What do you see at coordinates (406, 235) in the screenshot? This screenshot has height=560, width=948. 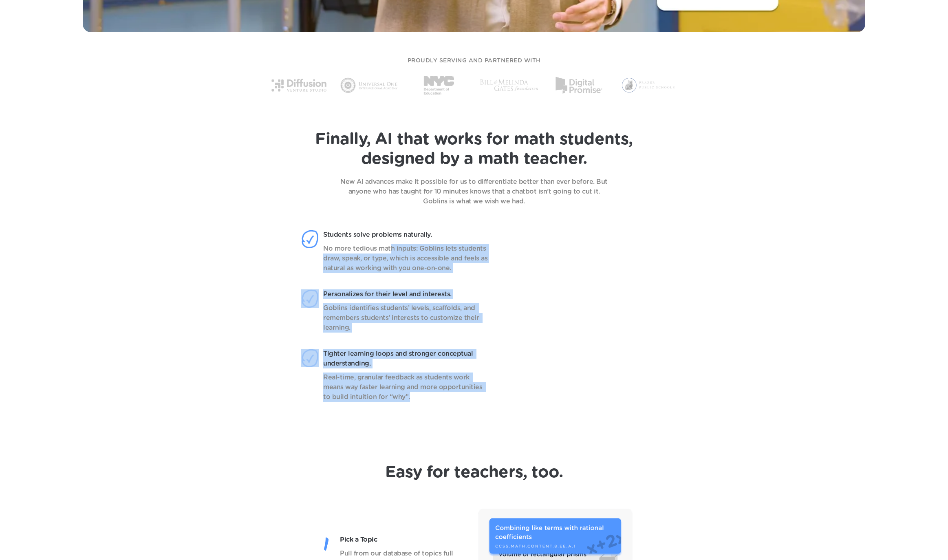 I see `p: Students solve problems naturally.` at bounding box center [406, 235].